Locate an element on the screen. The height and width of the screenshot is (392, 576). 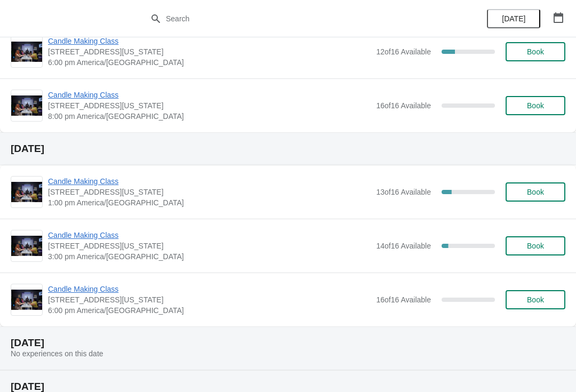
input: Search is located at coordinates (299, 18).